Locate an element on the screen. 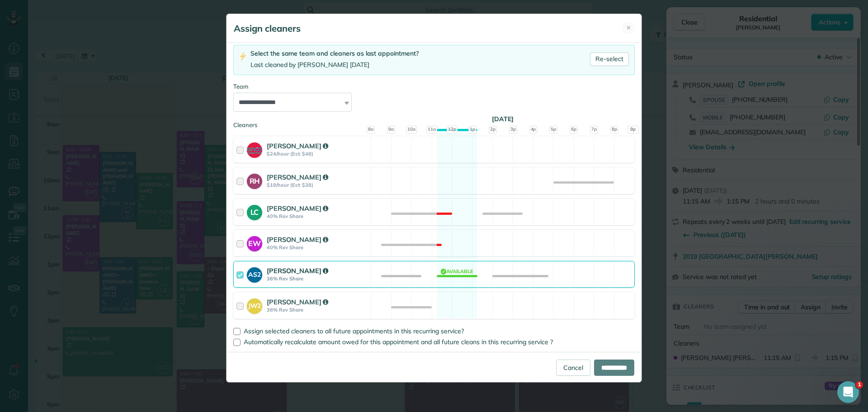 This screenshot has width=868, height=412. strong: JW2 is located at coordinates (255, 304).